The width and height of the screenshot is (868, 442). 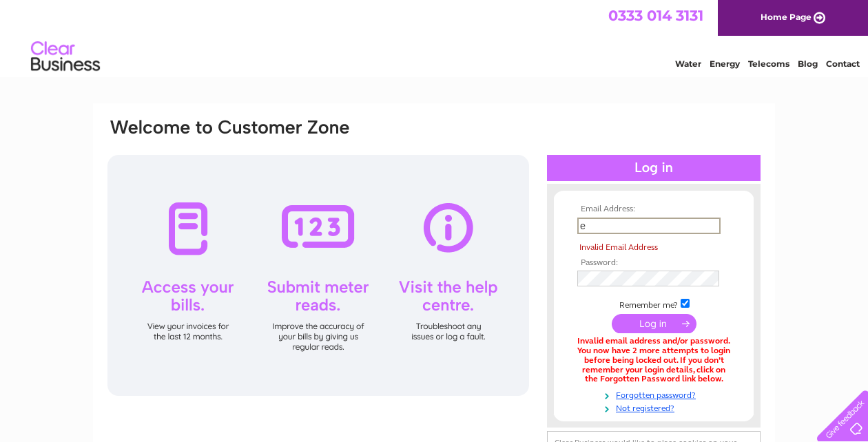 I want to click on a: Water, so click(x=689, y=64).